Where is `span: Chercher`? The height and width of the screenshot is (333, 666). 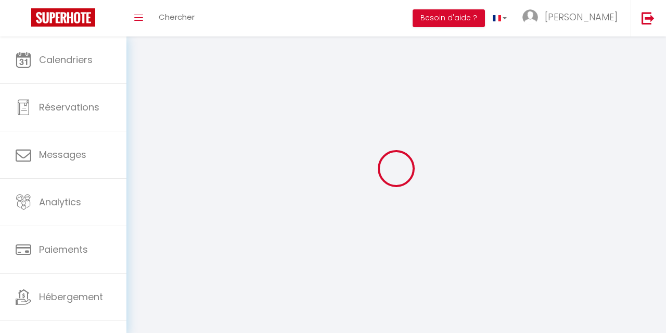
span: Chercher is located at coordinates (177, 17).